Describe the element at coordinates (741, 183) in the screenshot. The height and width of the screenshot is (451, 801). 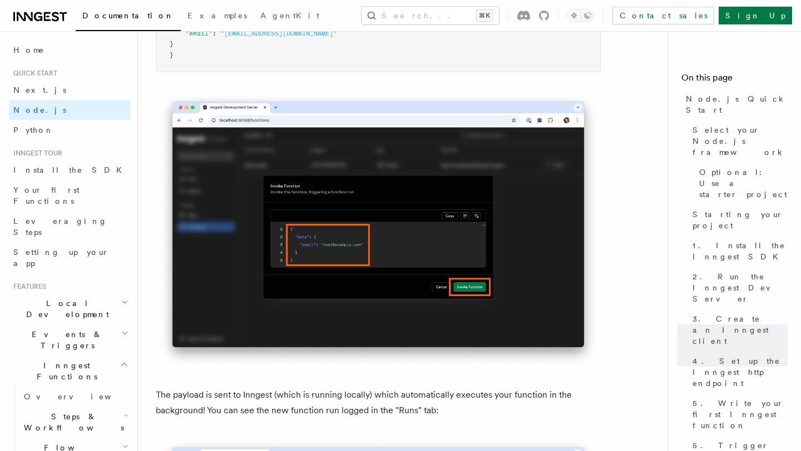
I see `a: Optional: Use a starter project` at that location.